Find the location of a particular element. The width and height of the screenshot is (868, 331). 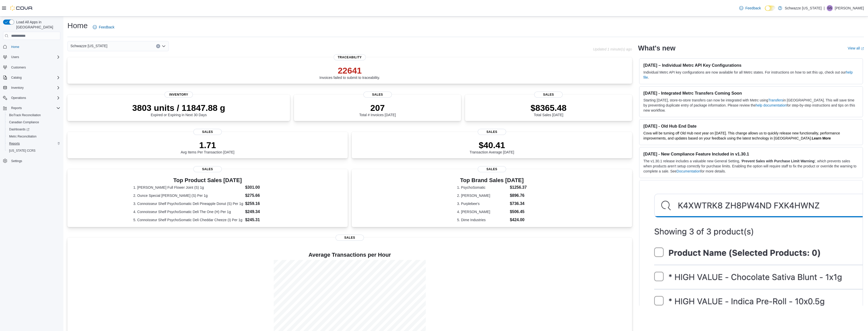

dt: 3. Connoisseur Shelf PsychoSomatic Deli Pineapple Donut (S) Per 1g is located at coordinates (188, 203).